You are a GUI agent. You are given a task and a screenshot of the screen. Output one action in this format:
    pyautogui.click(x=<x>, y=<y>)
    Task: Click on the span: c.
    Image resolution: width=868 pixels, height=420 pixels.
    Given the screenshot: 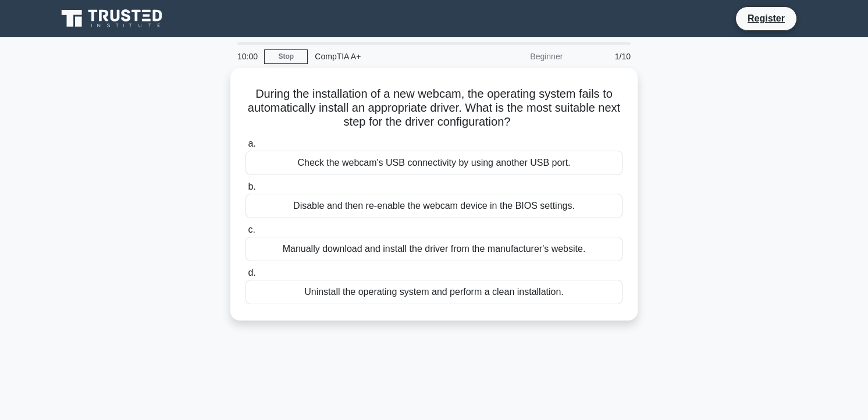 What is the action you would take?
    pyautogui.click(x=251, y=230)
    